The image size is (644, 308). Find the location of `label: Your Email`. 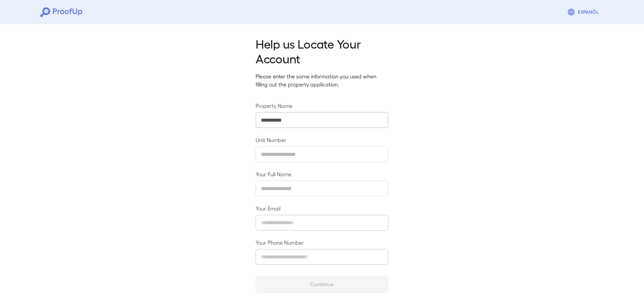

label: Your Email is located at coordinates (322, 208).